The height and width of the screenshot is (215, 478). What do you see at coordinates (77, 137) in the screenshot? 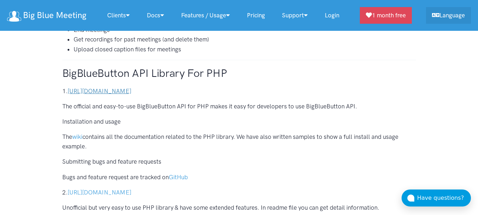
I see `a: wiki` at bounding box center [77, 137].